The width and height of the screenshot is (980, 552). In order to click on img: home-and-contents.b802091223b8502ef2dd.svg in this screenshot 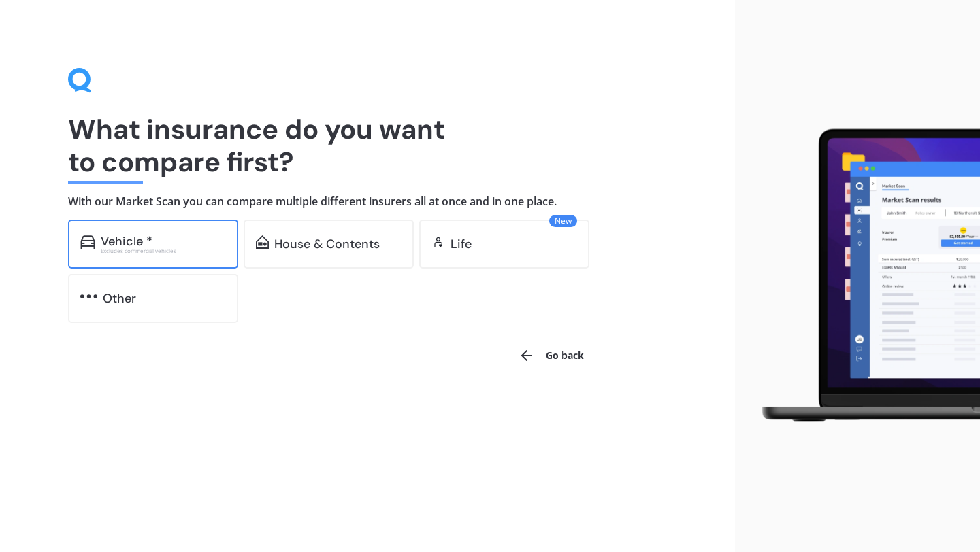, I will do `click(262, 242)`.